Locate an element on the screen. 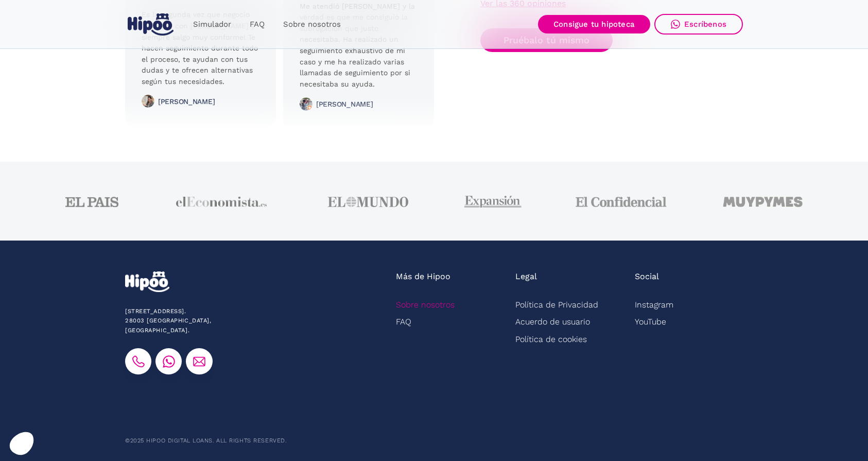 The image size is (868, 461). a: Consigue tu hipoteca is located at coordinates (594, 25).